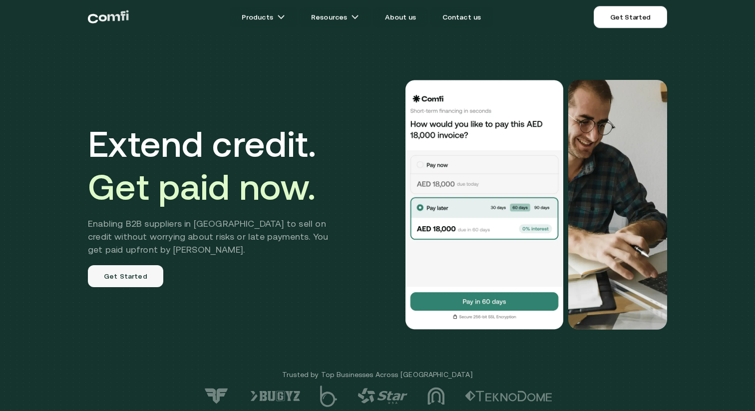 The width and height of the screenshot is (755, 411). Describe the element at coordinates (462, 17) in the screenshot. I see `a: Contact us` at that location.